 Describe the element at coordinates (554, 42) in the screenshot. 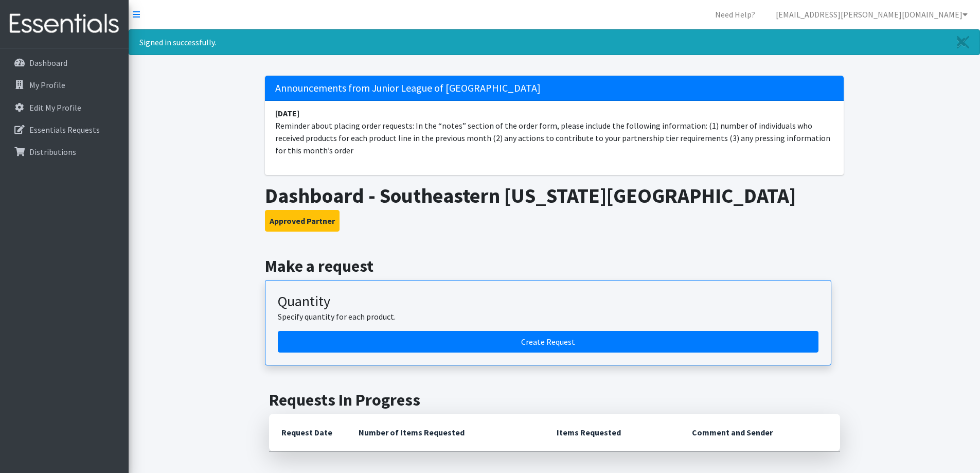

I see `div: Signed in successfully.` at that location.